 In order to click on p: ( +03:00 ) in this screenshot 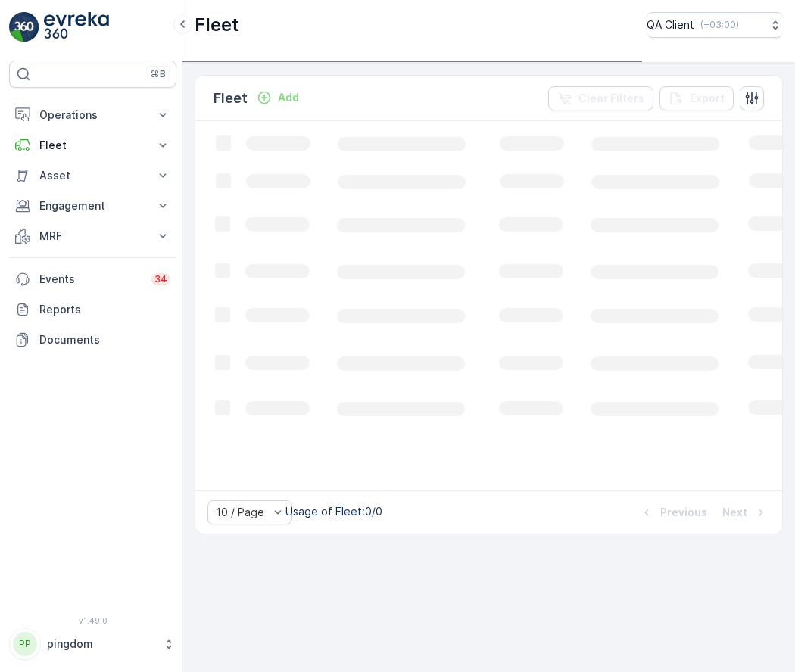, I will do `click(719, 25)`.